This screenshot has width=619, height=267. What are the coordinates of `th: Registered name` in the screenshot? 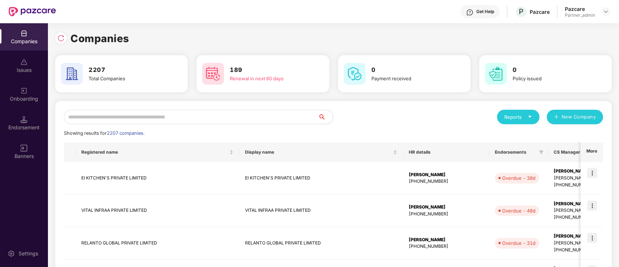 It's located at (157, 152).